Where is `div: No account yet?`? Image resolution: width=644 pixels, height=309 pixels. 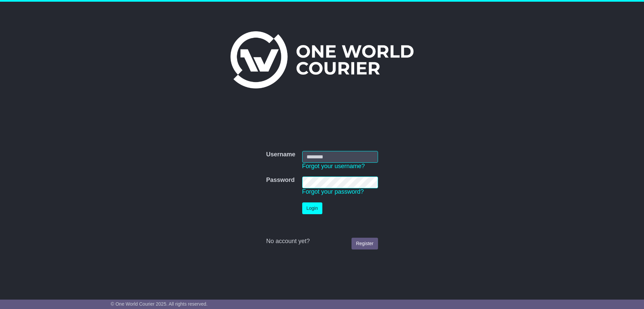 div: No account yet? is located at coordinates (322, 241).